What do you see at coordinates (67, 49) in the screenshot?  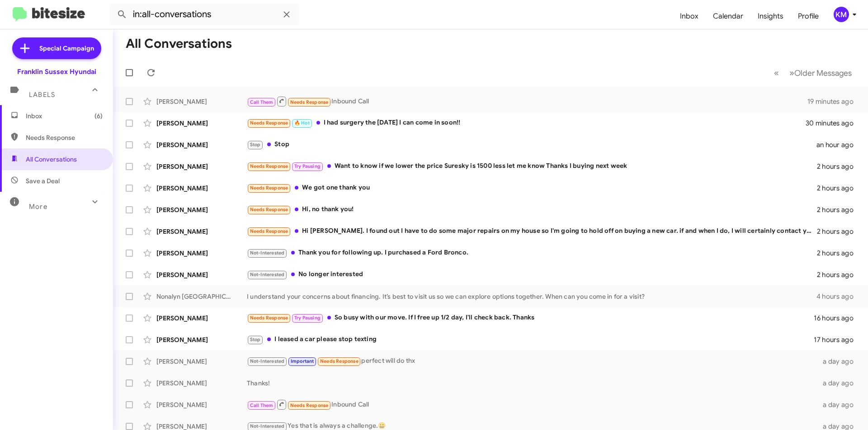 I see `span: Special Campaign` at bounding box center [67, 49].